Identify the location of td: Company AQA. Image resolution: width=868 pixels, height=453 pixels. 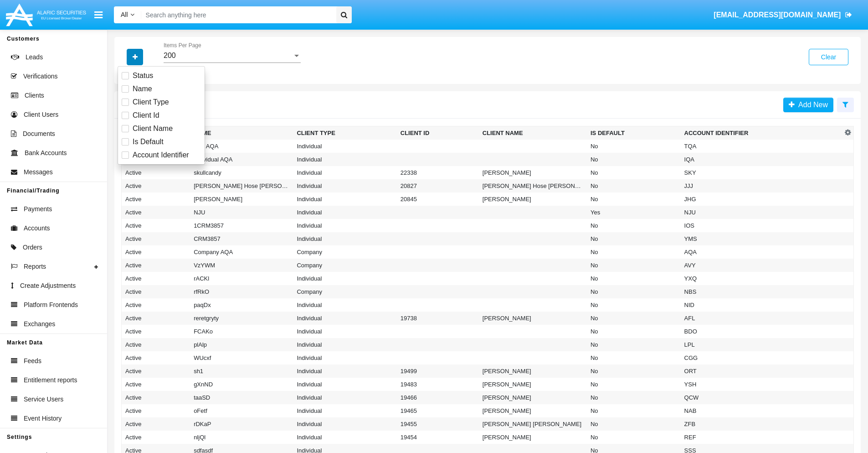
(241, 252).